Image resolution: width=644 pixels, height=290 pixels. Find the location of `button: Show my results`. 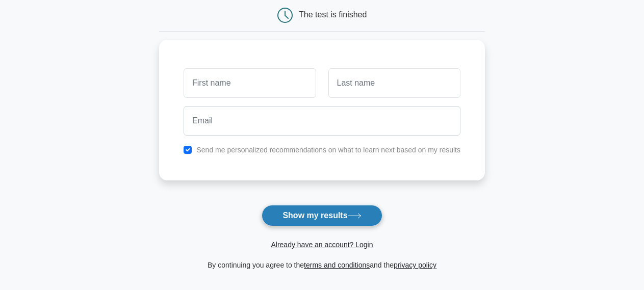

button: Show my results is located at coordinates (322, 216).